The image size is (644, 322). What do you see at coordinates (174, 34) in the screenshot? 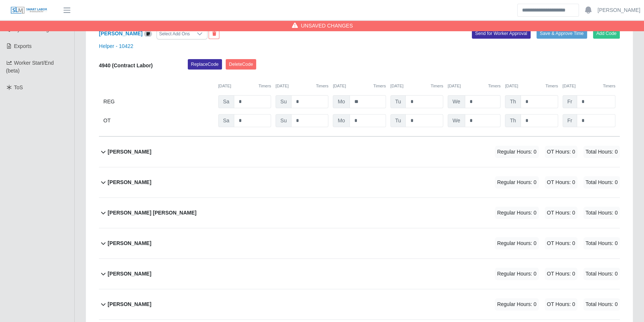
I see `div: Select Add Ons` at bounding box center [174, 34].